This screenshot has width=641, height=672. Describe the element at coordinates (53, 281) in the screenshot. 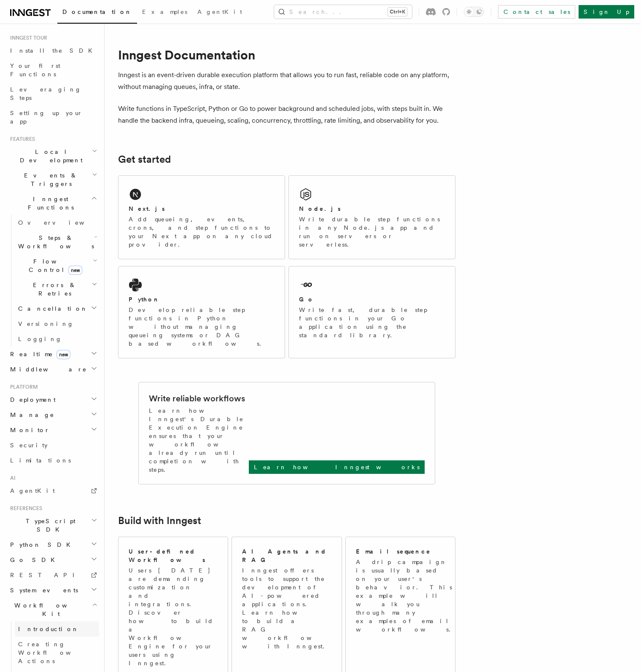

I see `div: Inngest Functions` at that location.